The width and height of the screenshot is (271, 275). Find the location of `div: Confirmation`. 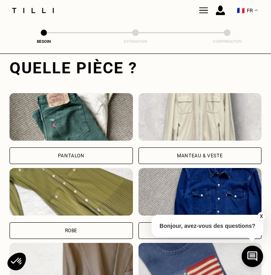

div: Confirmation is located at coordinates (227, 41).